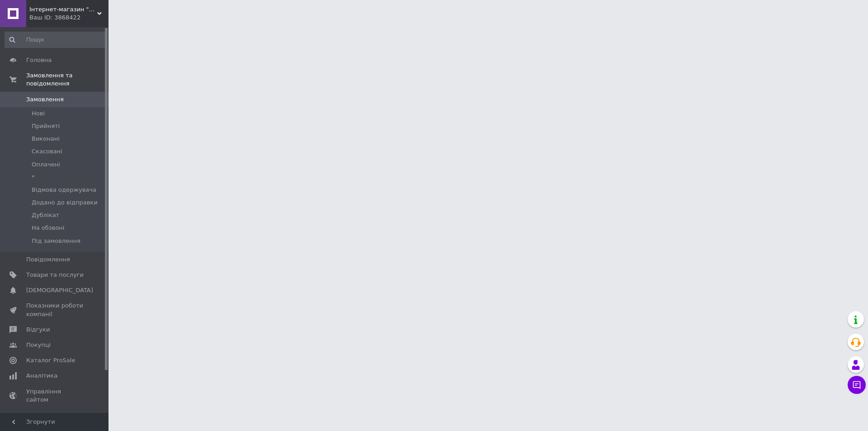 Image resolution: width=868 pixels, height=431 pixels. Describe the element at coordinates (63, 10) in the screenshot. I see `span: Інтернет-магазин "Silvo"` at that location.